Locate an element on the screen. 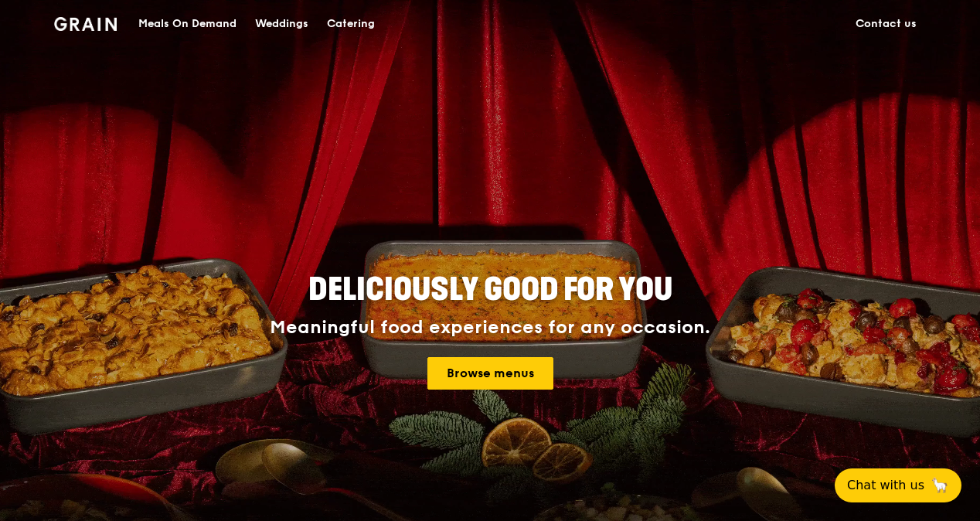 The image size is (980, 521). span: Chat with us is located at coordinates (885, 485).